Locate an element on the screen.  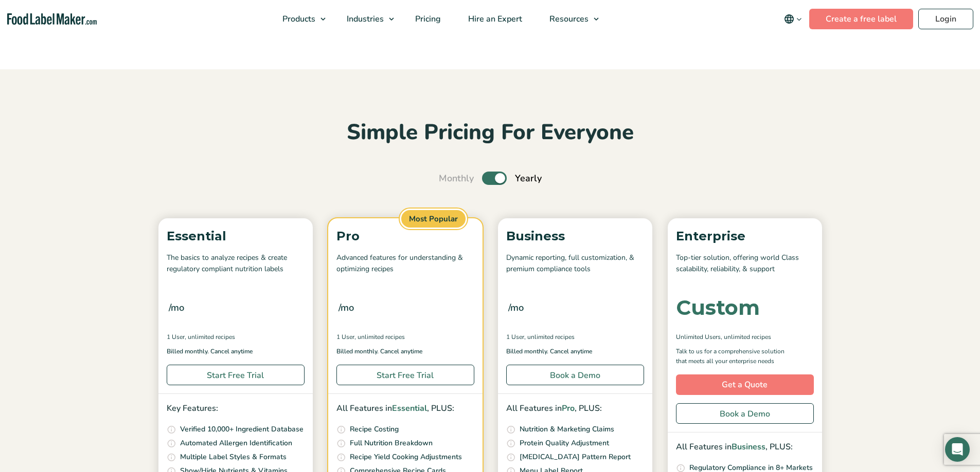
span: Hire an Expert is located at coordinates (494, 19).